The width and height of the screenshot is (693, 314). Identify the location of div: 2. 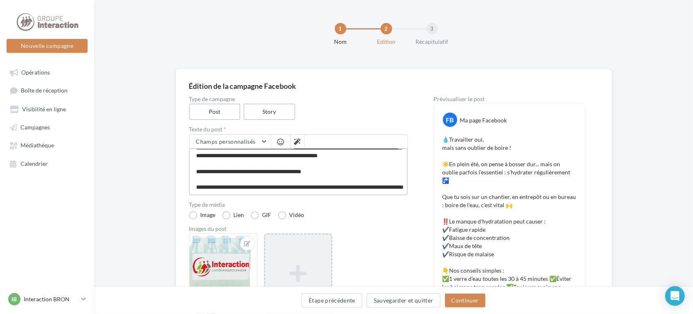
(386, 29).